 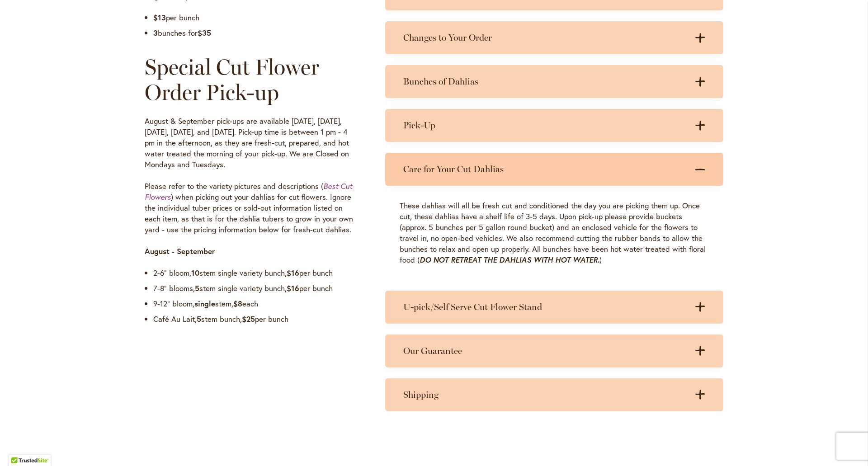 What do you see at coordinates (554, 169) in the screenshot?
I see `summary: Care for Your Cut Dahlias` at bounding box center [554, 169].